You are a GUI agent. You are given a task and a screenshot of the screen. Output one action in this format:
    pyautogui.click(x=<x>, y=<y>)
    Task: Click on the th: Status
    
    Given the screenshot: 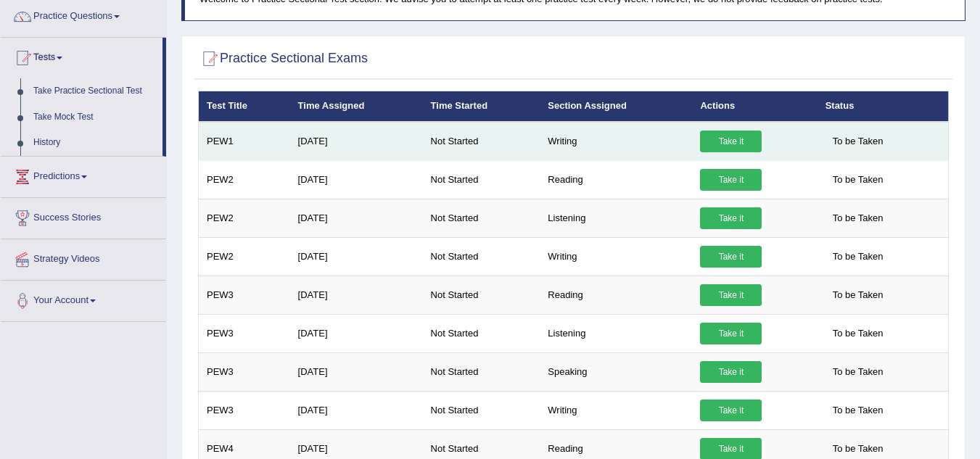 What is the action you would take?
    pyautogui.click(x=882, y=106)
    